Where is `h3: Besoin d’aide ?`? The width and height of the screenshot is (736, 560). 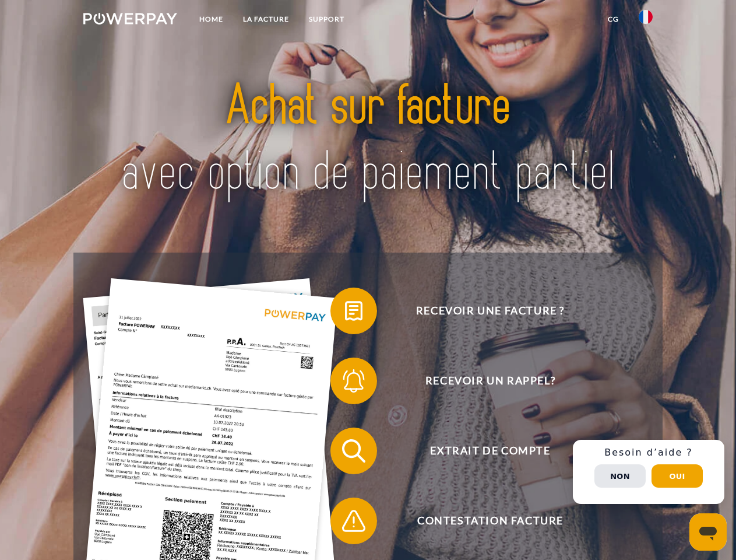
h3: Besoin d’aide ? is located at coordinates (648, 452).